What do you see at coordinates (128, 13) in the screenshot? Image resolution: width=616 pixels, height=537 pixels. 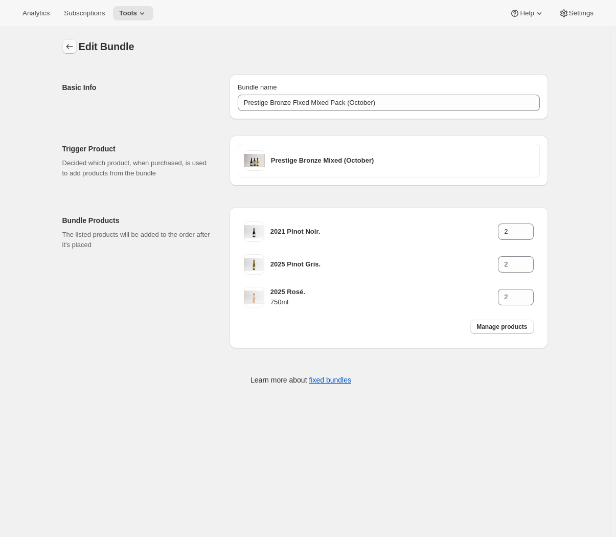 I see `span: Tools` at bounding box center [128, 13].